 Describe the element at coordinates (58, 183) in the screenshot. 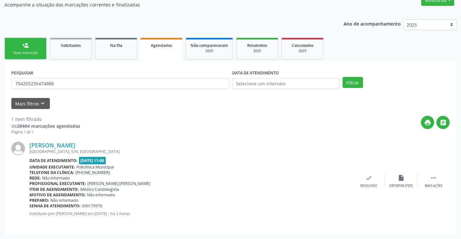

I see `b: Profissional executante:` at that location.